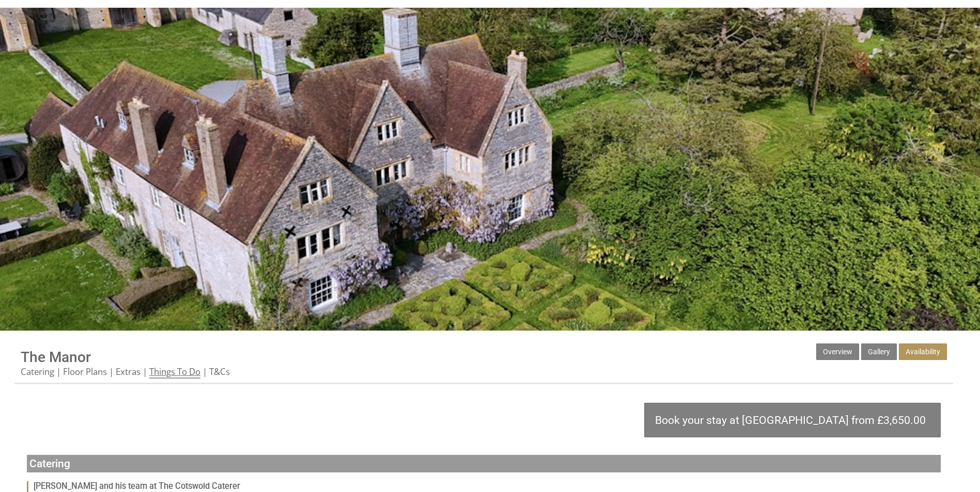 The image size is (980, 492). What do you see at coordinates (175, 372) in the screenshot?
I see `a: Things To Do` at bounding box center [175, 372].